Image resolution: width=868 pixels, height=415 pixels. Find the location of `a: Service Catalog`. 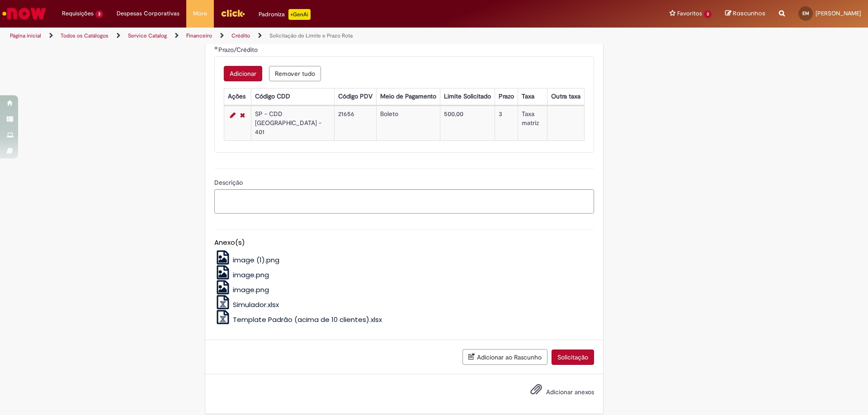

a: Service Catalog is located at coordinates (147, 36).